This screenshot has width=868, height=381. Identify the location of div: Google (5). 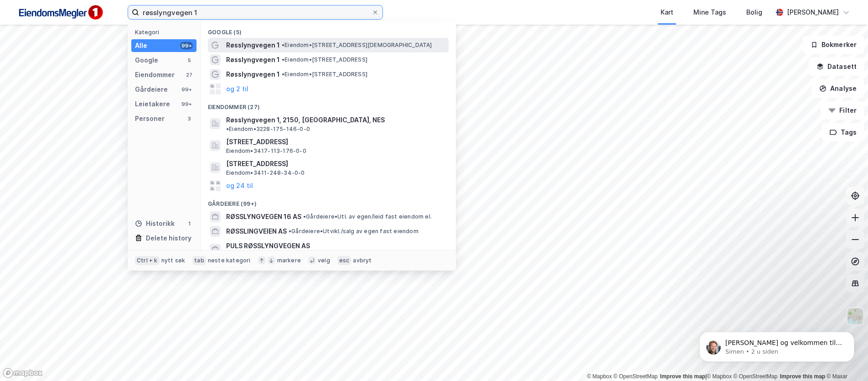
(328, 30).